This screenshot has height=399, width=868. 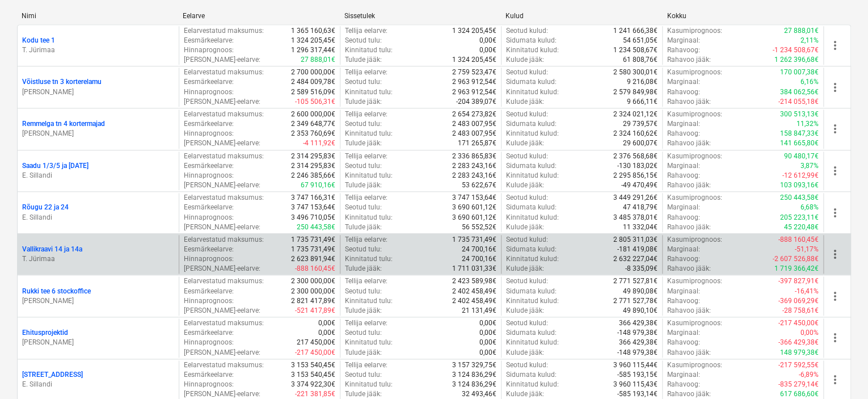 I want to click on p: 158 847,33€, so click(x=799, y=134).